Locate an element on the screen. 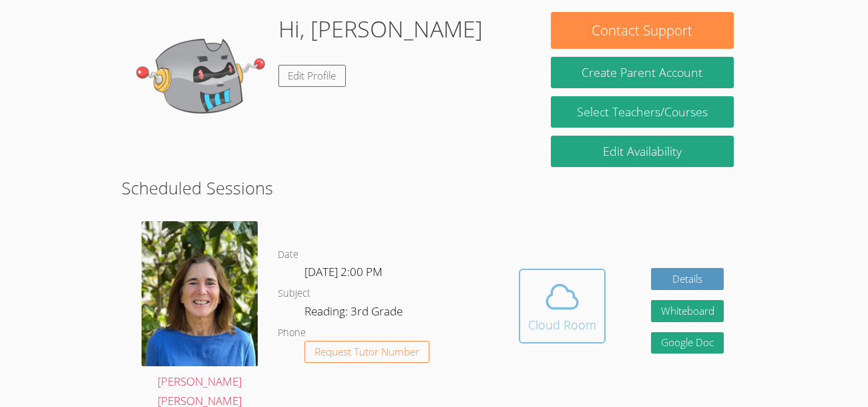 The height and width of the screenshot is (407, 868). dd: Reading: 3rd Grade is located at coordinates (354, 314).